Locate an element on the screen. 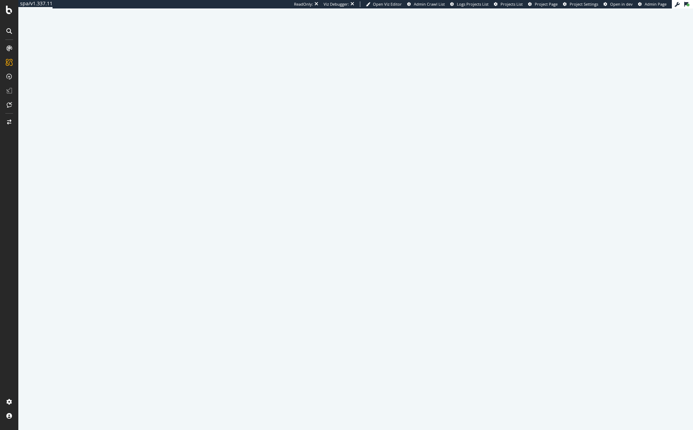 The image size is (693, 430). a: Projects List is located at coordinates (508, 4).